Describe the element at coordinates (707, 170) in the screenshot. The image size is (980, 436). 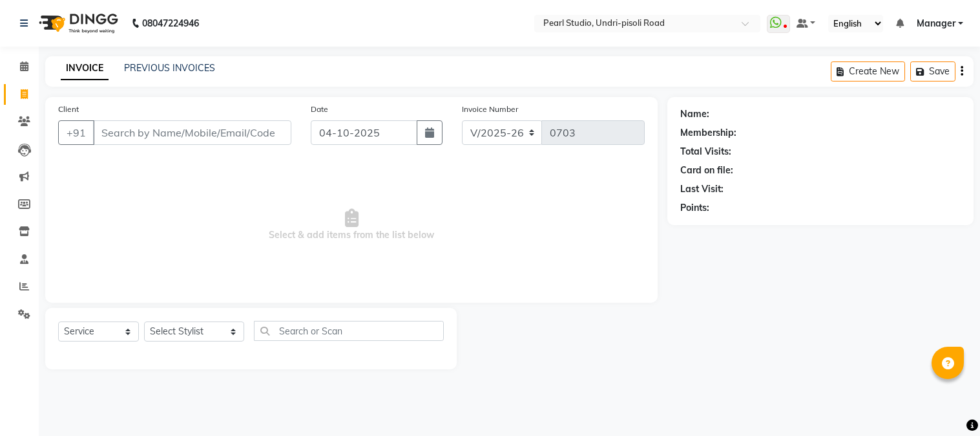
I see `div: Card on file:` at that location.